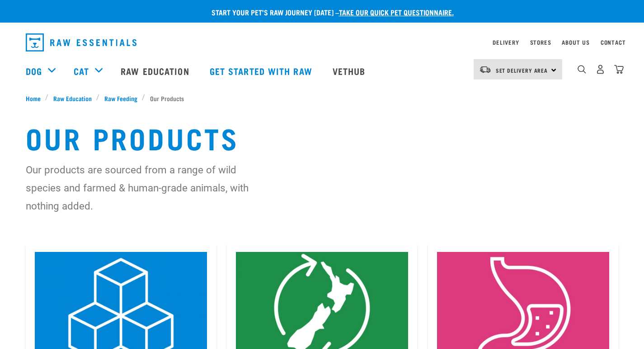 Image resolution: width=644 pixels, height=349 pixels. I want to click on a: Cat, so click(81, 71).